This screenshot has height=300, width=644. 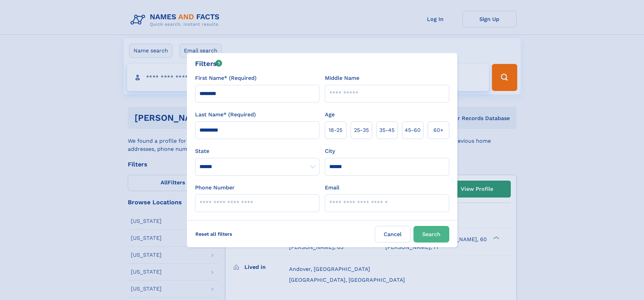 I want to click on label: Age, so click(x=330, y=114).